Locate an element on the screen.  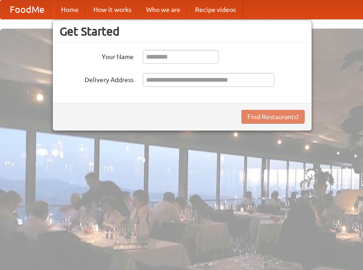
a: How it works is located at coordinates (112, 10).